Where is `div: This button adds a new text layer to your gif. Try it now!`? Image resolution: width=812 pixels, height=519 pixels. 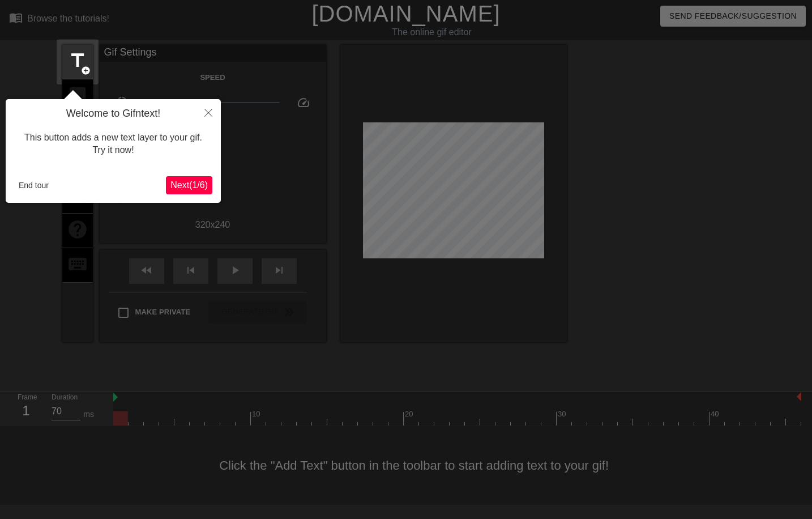 div: This button adds a new text layer to your gif. Try it now! is located at coordinates (113, 144).